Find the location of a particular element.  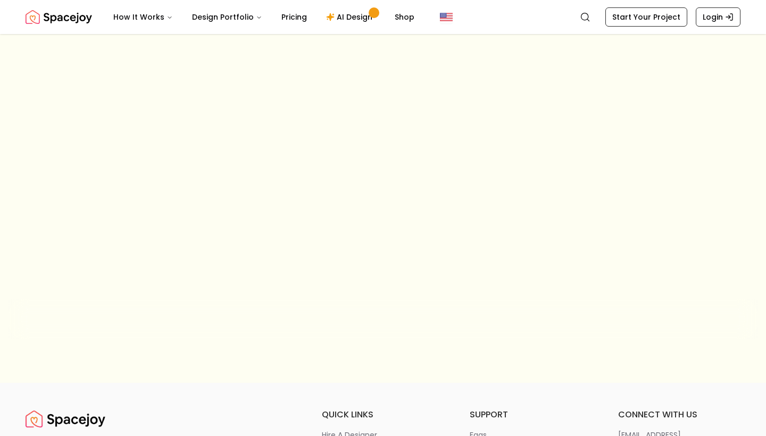

a: Login is located at coordinates (719, 17).